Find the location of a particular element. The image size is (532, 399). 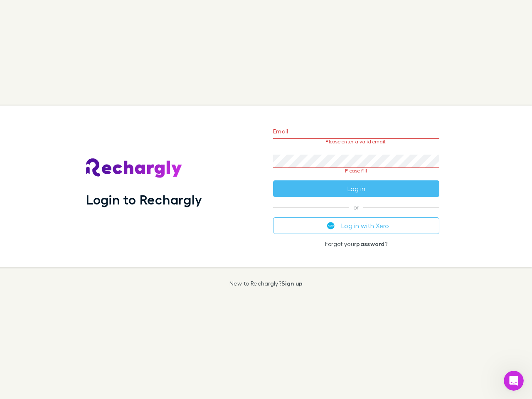

span: or is located at coordinates (356, 207).